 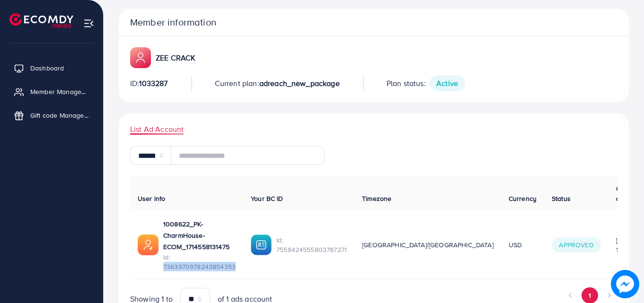 I want to click on img: ic-ads-acc.e4c84228.svg, so click(x=148, y=245).